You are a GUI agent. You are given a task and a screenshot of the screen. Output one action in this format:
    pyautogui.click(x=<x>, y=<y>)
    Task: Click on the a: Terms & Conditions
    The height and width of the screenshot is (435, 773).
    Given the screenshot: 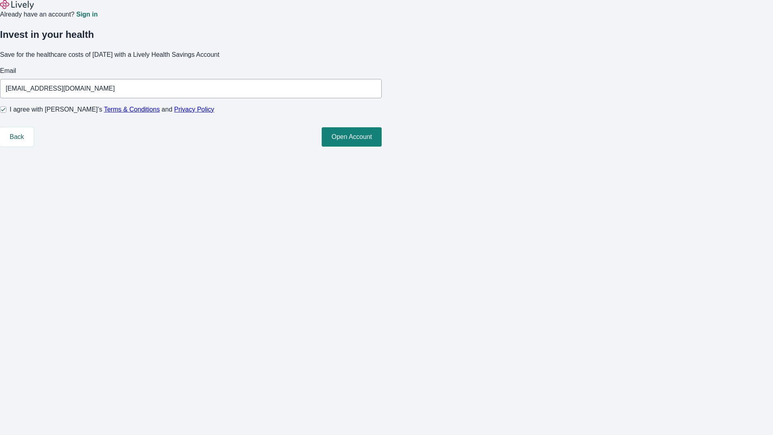 What is the action you would take?
    pyautogui.click(x=132, y=109)
    